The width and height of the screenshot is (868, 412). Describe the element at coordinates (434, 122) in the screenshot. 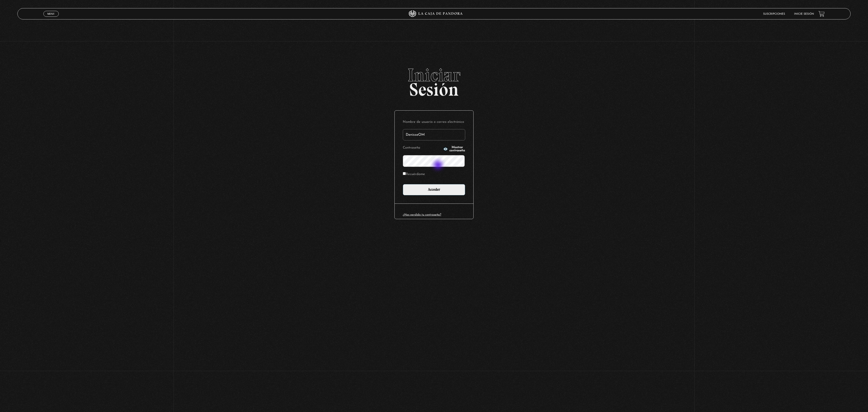

I see `label: Nombre de usuario o correo electrónico` at that location.